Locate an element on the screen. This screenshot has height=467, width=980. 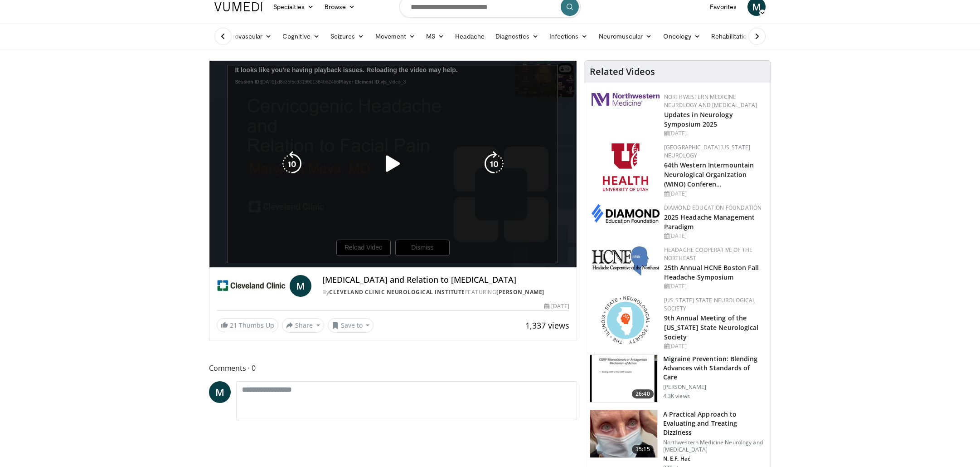
img: f6362829-b0a3-407d-a044-59546adfd345.png.150x105_q85_autocrop_double_scale_upscale_version-0.2.png is located at coordinates (626, 167).